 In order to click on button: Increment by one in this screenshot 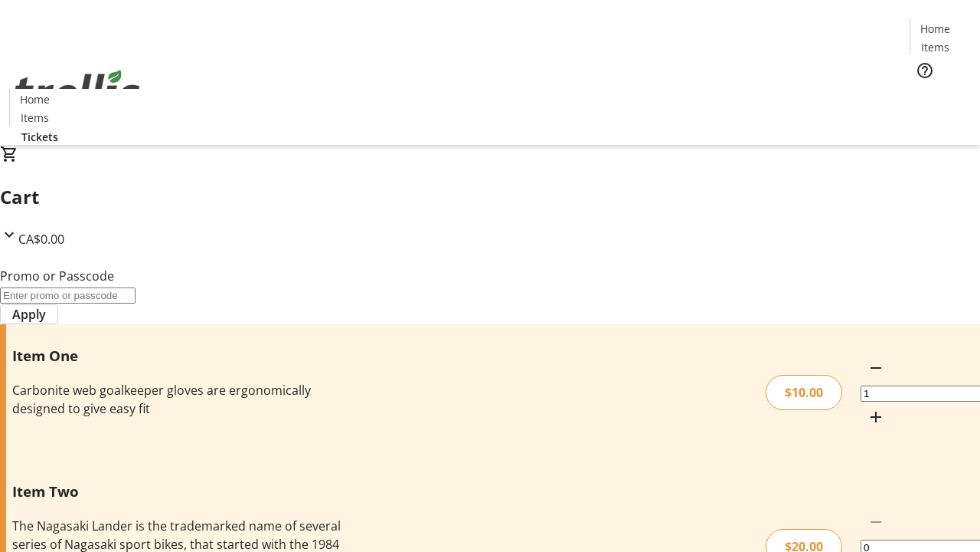, I will do `click(876, 417)`.